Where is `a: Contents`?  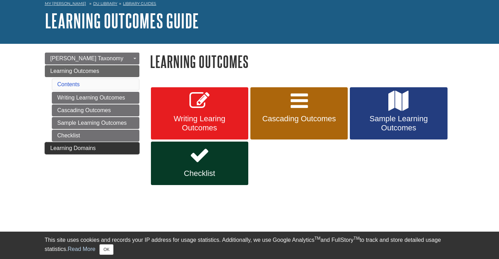 a: Contents is located at coordinates (69, 84).